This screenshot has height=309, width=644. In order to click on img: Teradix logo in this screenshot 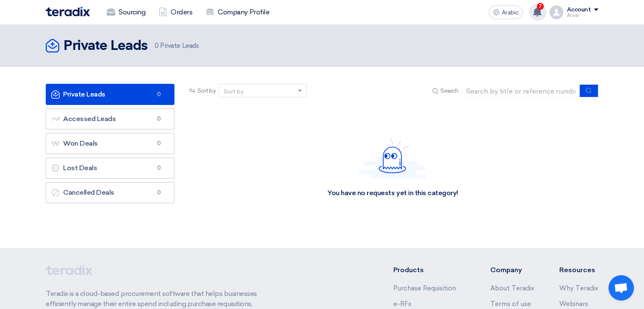, I will do `click(68, 12)`.